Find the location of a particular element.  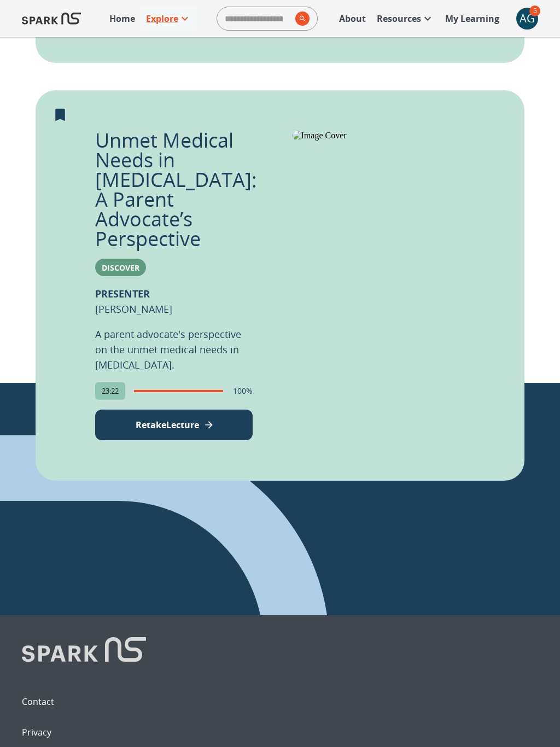

div: AG is located at coordinates (527, 19).